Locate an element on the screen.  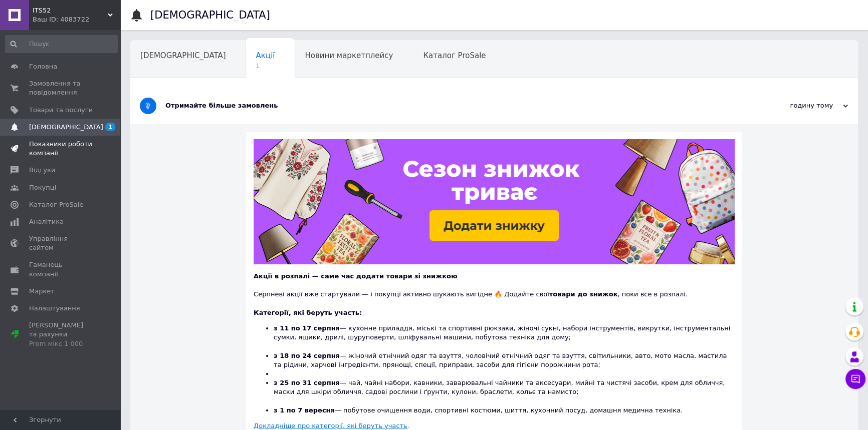
span: Управління сайтом is located at coordinates (61, 244).